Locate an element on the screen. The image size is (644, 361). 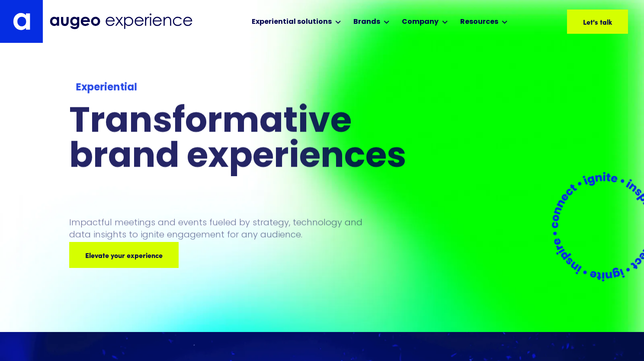
h1: Transformative brand experiences is located at coordinates (256, 140).